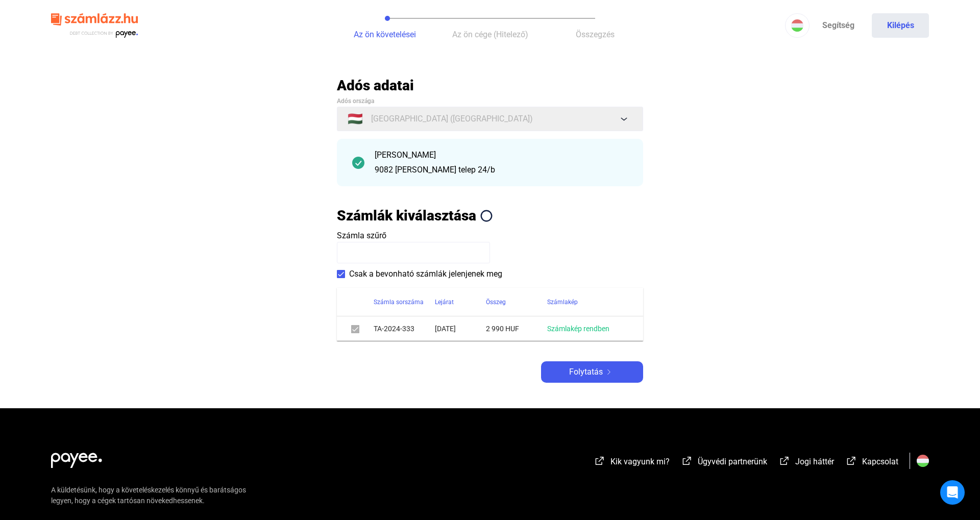 Image resolution: width=980 pixels, height=520 pixels. What do you see at coordinates (640, 461) in the screenshot?
I see `span: Kik vagyunk mi?` at bounding box center [640, 461].